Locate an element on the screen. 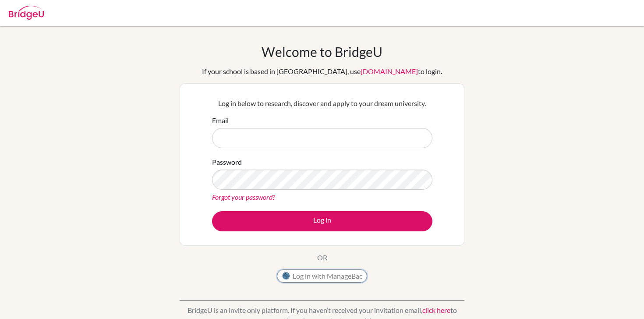 Image resolution: width=644 pixels, height=319 pixels. button: Log in with ManageBac is located at coordinates (322, 276).